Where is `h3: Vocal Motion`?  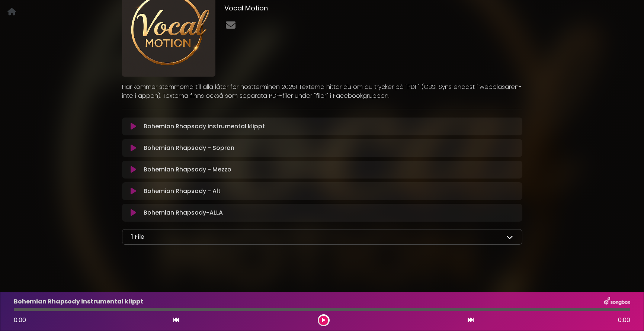
h3: Vocal Motion is located at coordinates (373, 8).